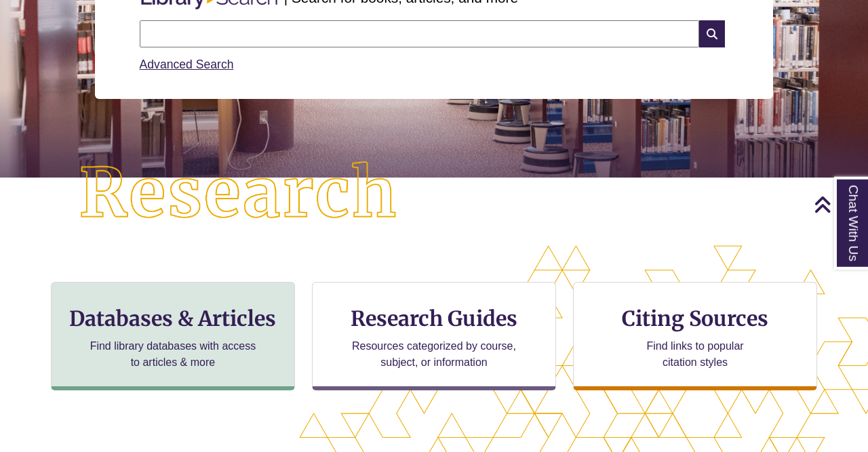 The width and height of the screenshot is (868, 452). What do you see at coordinates (173, 336) in the screenshot?
I see `a: Databases & Articles Find library databases with access to articles & more` at bounding box center [173, 336].